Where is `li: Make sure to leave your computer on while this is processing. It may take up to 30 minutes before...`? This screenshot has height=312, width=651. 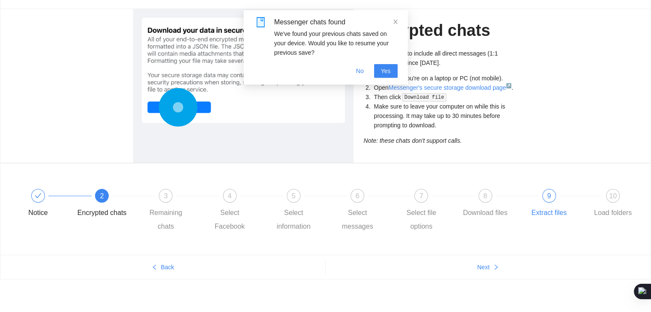 li: Make sure to leave your computer on while this is processing. It may take up to 30 minutes before... is located at coordinates (445, 116).